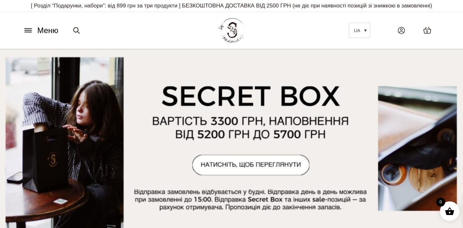 The image size is (463, 228). Describe the element at coordinates (357, 30) in the screenshot. I see `span: UA` at that location.